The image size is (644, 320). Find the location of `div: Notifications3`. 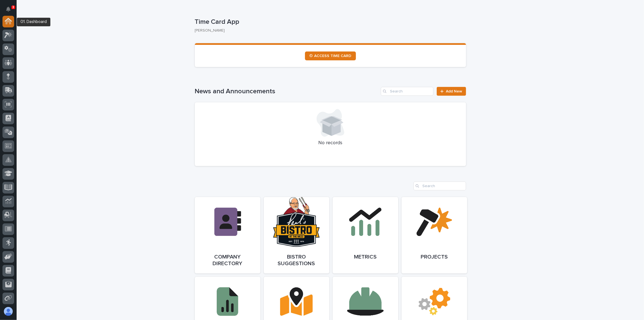

div: Notifications3 is located at coordinates (11, 11).